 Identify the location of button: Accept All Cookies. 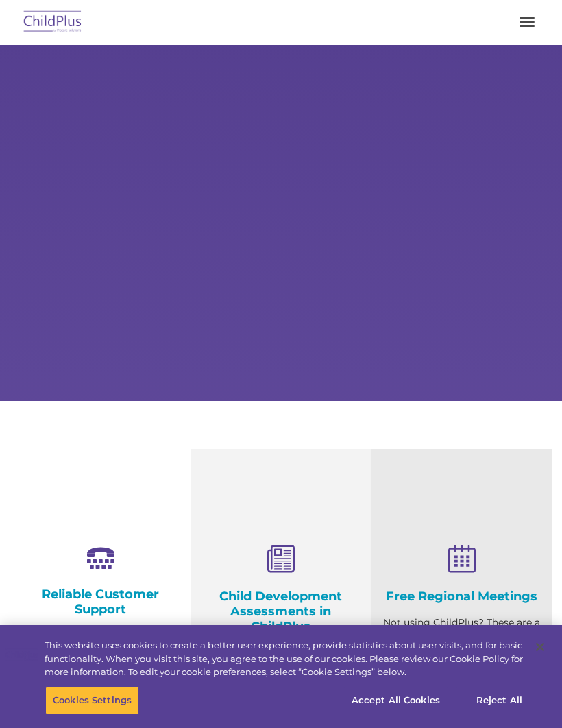
(396, 700).